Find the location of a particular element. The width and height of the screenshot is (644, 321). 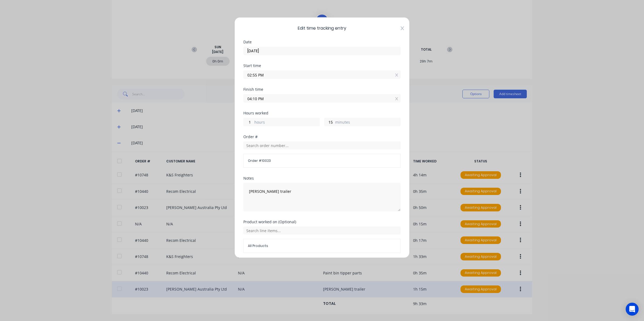

input: Search order number... is located at coordinates (322, 146).